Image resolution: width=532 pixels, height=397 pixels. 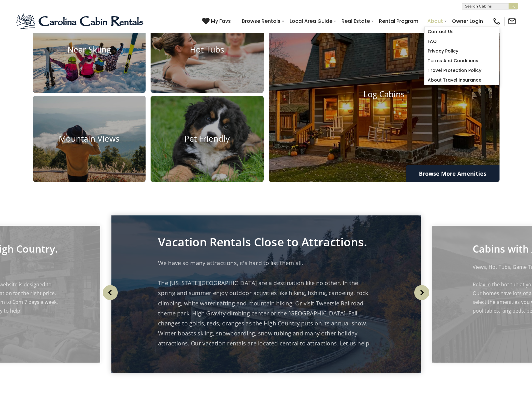 I want to click on a: FAQ, so click(x=462, y=41).